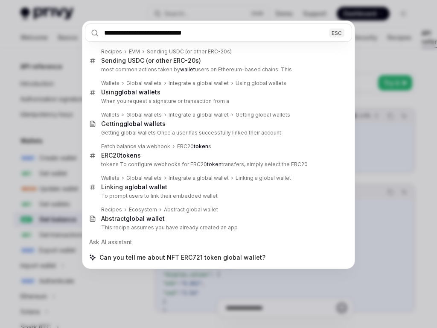 Image resolution: width=437 pixels, height=328 pixels. What do you see at coordinates (191, 210) in the screenshot?
I see `div: Abstract global wallet` at bounding box center [191, 210].